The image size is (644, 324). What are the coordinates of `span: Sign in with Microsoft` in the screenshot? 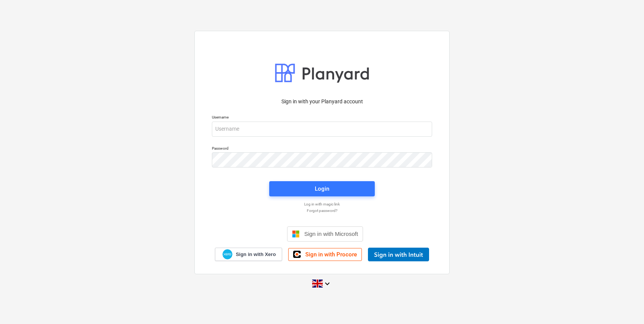 It's located at (332, 234).